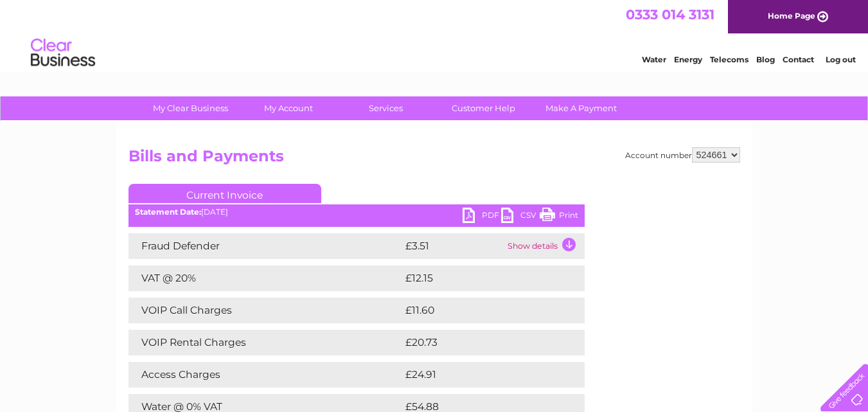 This screenshot has width=868, height=412. What do you see at coordinates (225, 193) in the screenshot?
I see `a: Current Invoice` at bounding box center [225, 193].